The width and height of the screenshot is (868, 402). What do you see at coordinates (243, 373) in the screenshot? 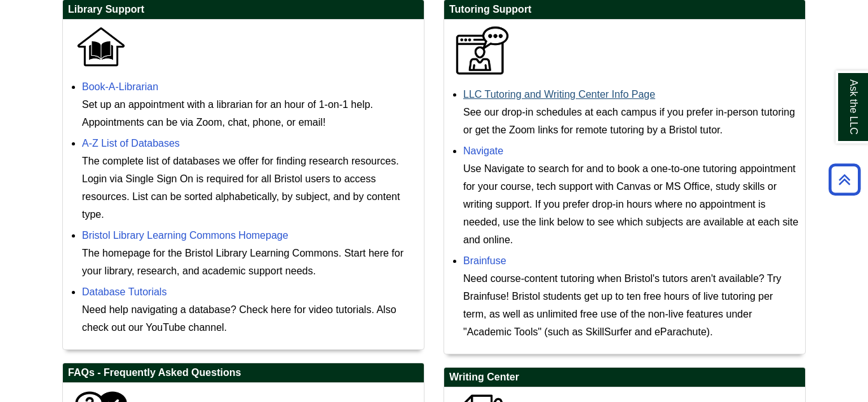
I see `h2: FAQs - Frequently Asked Questions` at bounding box center [243, 373].